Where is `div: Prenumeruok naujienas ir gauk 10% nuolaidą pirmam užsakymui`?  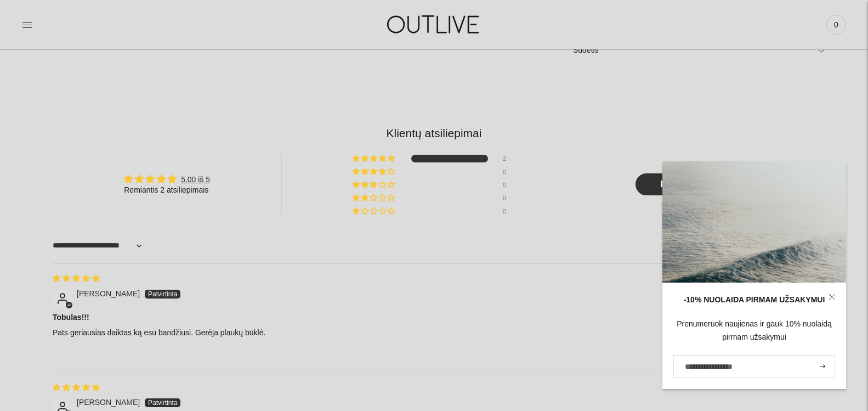 div: Prenumeruok naujienas ir gauk 10% nuolaidą pirmam užsakymui is located at coordinates (754, 331).